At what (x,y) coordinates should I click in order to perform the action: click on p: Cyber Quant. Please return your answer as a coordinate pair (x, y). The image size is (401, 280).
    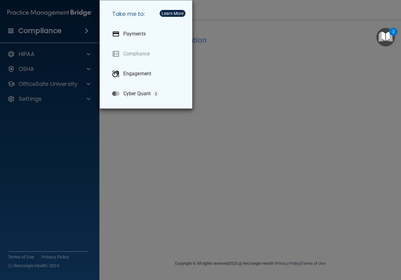
    Looking at the image, I should click on (137, 94).